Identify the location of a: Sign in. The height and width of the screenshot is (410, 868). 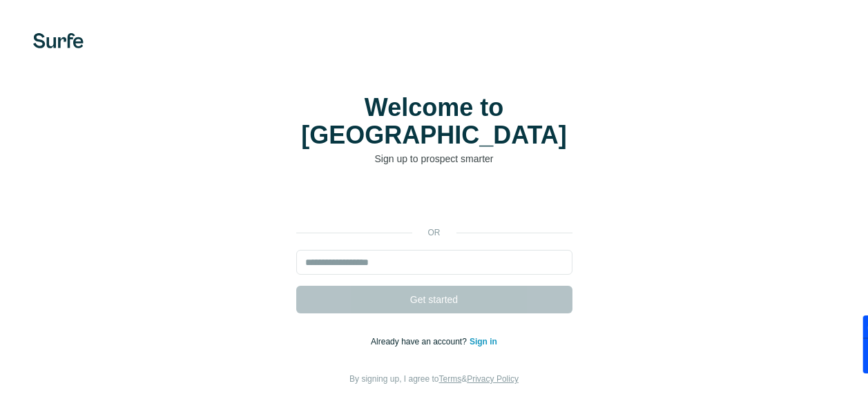
(483, 342).